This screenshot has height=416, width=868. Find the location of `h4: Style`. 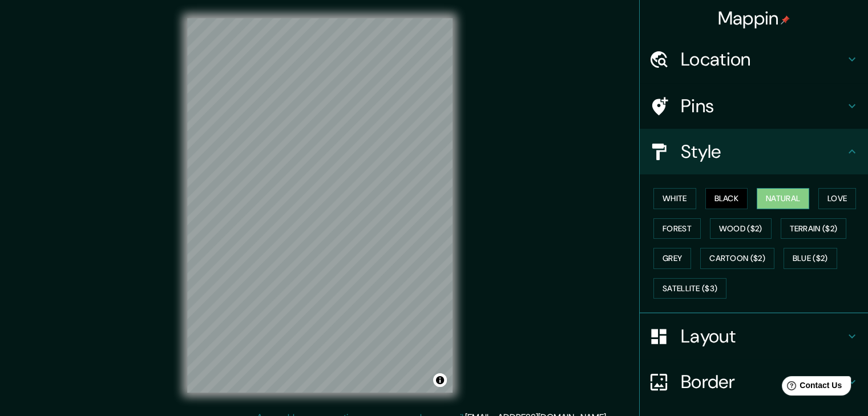

h4: Style is located at coordinates (763, 152).